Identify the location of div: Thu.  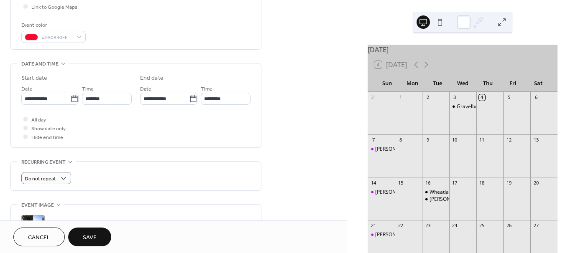
(487, 84).